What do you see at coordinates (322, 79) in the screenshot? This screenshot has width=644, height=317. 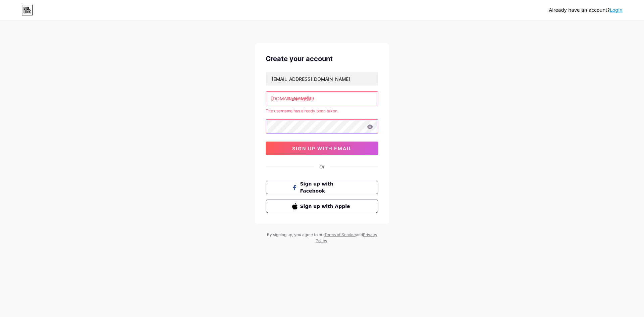 I see `input: Email` at bounding box center [322, 79].